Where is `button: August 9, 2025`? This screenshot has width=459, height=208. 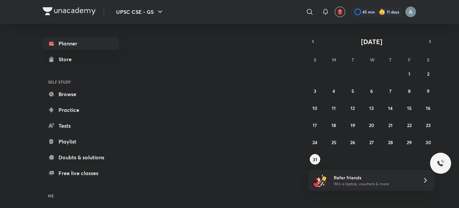 button: August 9, 2025 is located at coordinates (428, 91).